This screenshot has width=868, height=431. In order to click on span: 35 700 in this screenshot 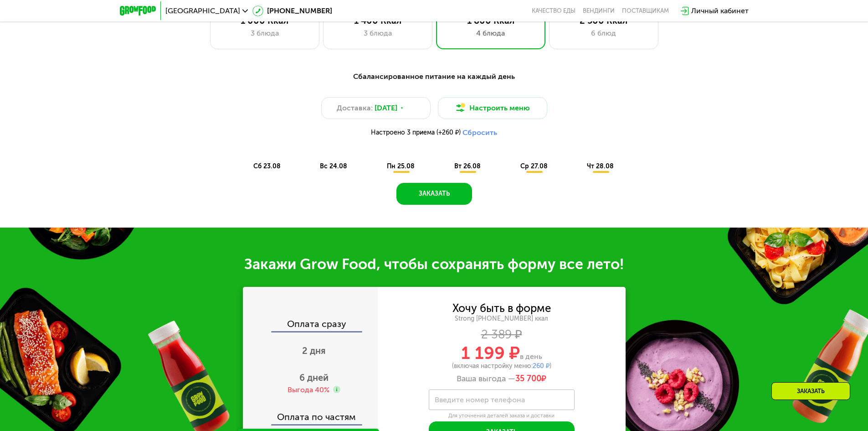, I will do `click(528, 378)`.